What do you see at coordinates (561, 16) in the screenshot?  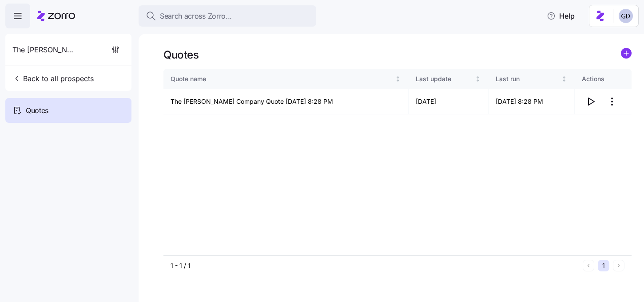 I see `button: Help` at bounding box center [561, 16].